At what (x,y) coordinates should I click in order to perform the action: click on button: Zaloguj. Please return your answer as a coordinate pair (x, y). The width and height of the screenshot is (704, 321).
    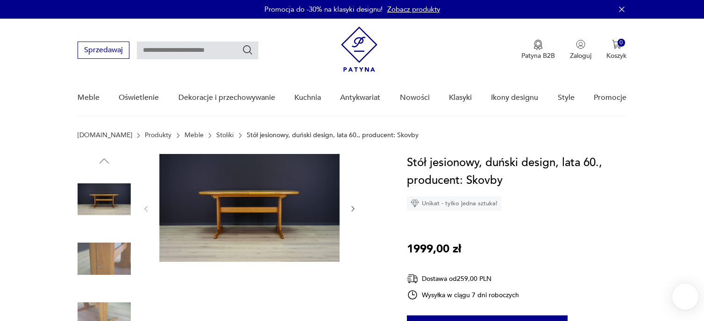
    Looking at the image, I should click on (581, 50).